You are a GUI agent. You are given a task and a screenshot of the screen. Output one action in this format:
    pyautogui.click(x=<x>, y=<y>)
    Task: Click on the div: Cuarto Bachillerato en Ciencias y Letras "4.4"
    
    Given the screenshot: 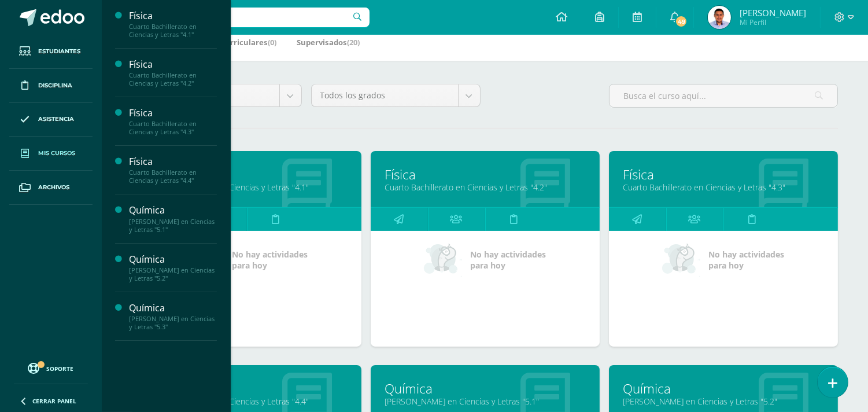 What is the action you would take?
    pyautogui.click(x=173, y=176)
    